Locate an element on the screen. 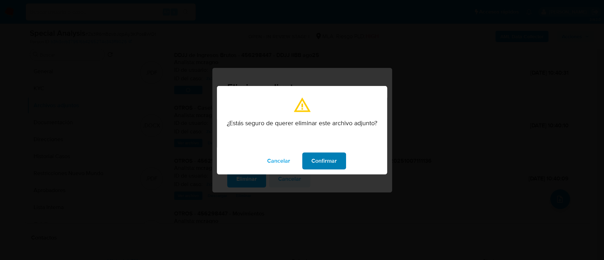  span: Confirmar is located at coordinates (324, 161).